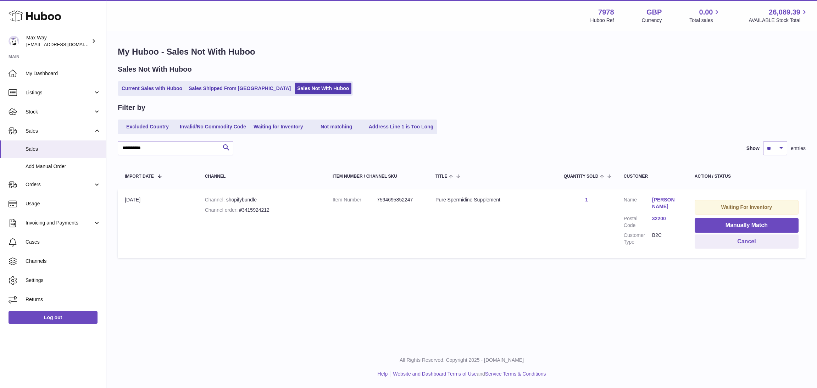 The image size is (817, 388). I want to click on span: Usage, so click(63, 204).